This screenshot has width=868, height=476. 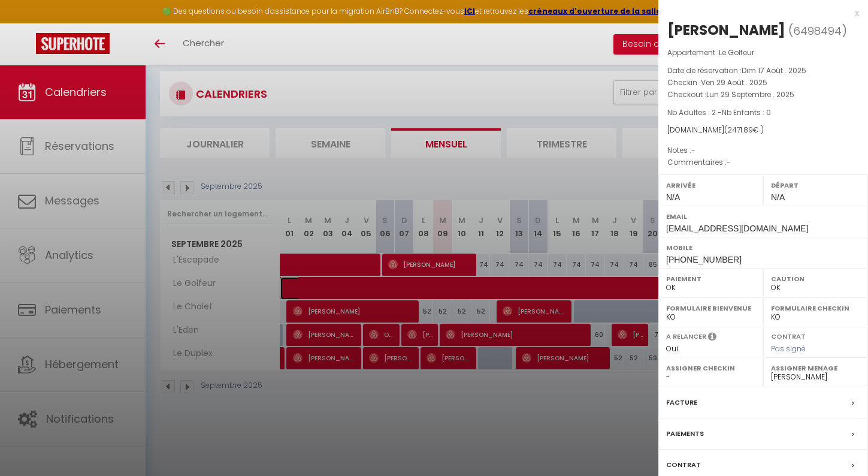 I want to click on label: Formulaire Bienvenue, so click(x=711, y=308).